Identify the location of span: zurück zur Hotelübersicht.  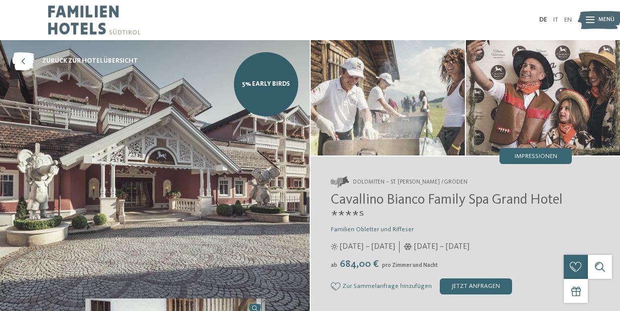
(90, 61).